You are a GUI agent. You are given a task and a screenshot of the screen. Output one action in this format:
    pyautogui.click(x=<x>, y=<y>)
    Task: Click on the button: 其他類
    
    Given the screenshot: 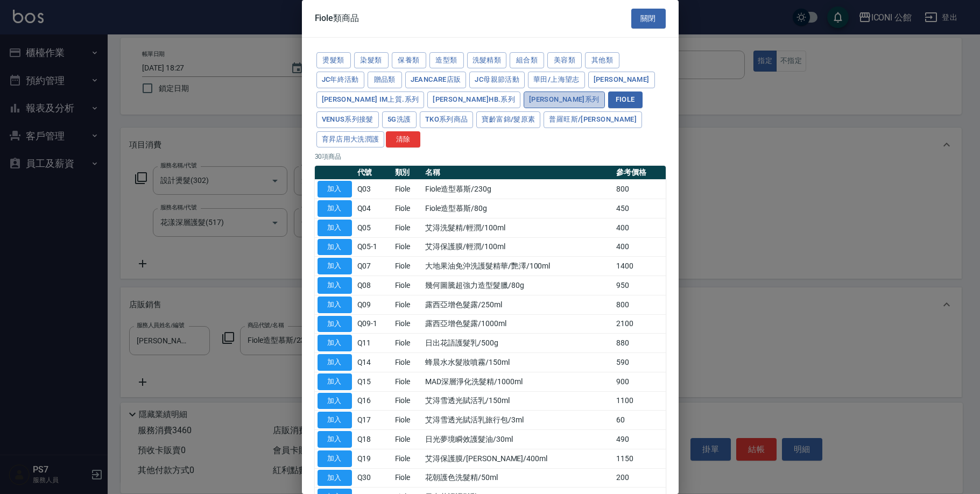 What is the action you would take?
    pyautogui.click(x=602, y=60)
    